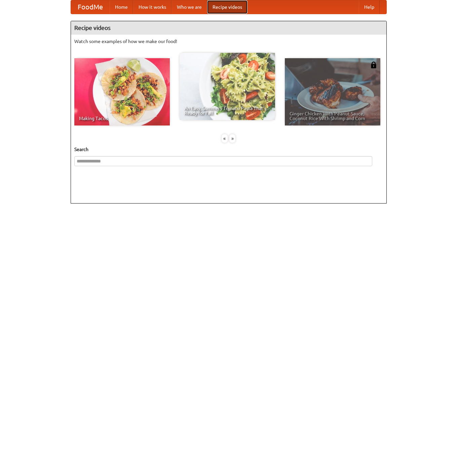 The height and width of the screenshot is (476, 457). What do you see at coordinates (228, 149) in the screenshot?
I see `h5: Search` at bounding box center [228, 149].